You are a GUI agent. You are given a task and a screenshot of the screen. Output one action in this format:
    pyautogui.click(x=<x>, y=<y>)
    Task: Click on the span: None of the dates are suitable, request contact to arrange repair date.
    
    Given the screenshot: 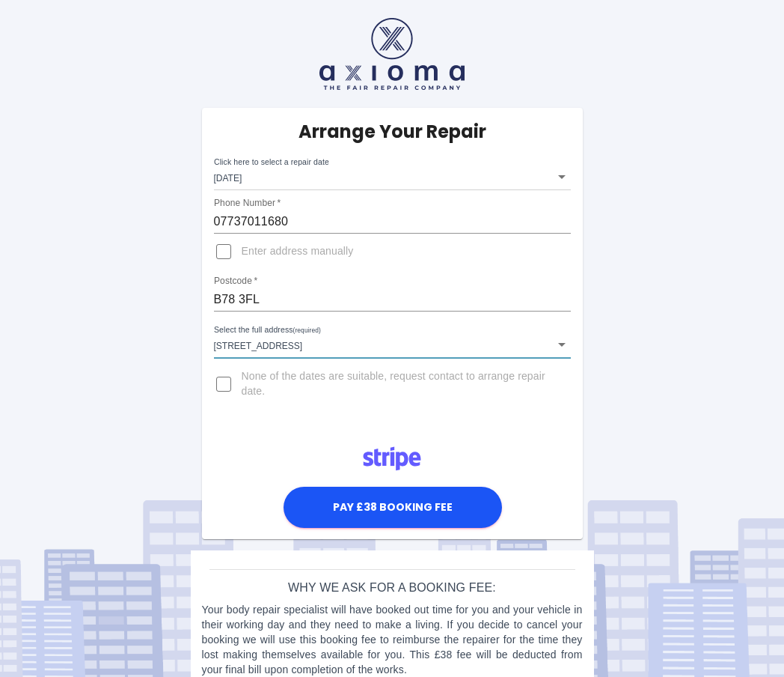 What is the action you would take?
    pyautogui.click(x=400, y=384)
    